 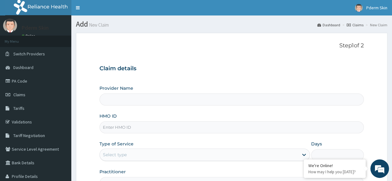 What do you see at coordinates (35, 28) in the screenshot?
I see `p: Pderm Skin` at bounding box center [35, 28].